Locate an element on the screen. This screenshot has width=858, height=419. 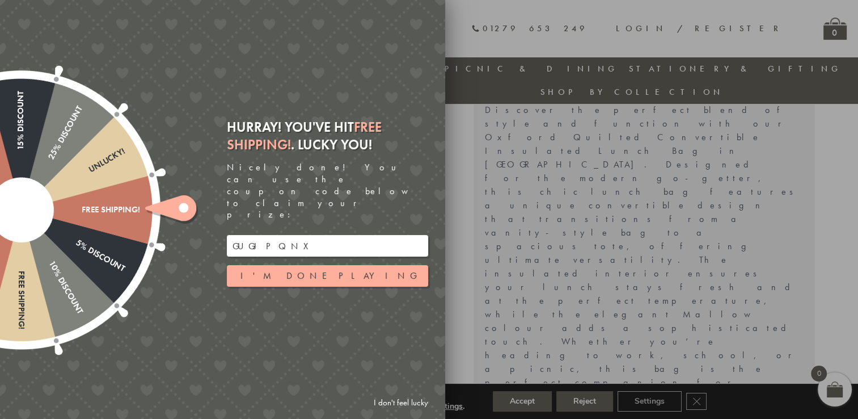
input: Your email is located at coordinates (327, 246).